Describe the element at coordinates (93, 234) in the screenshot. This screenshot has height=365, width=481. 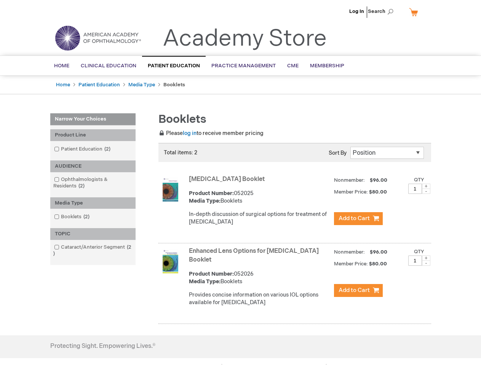
I see `div: TOPIC` at that location.